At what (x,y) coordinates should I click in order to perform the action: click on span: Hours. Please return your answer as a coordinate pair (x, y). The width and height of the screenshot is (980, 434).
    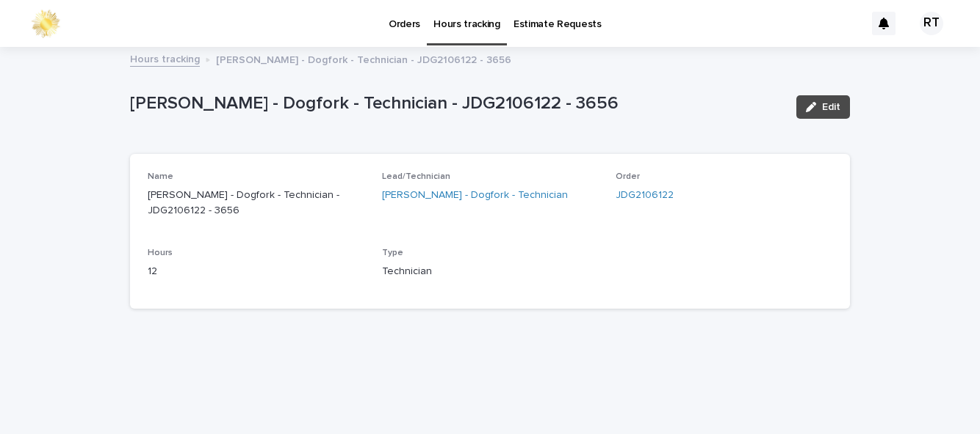
    Looking at the image, I should click on (160, 253).